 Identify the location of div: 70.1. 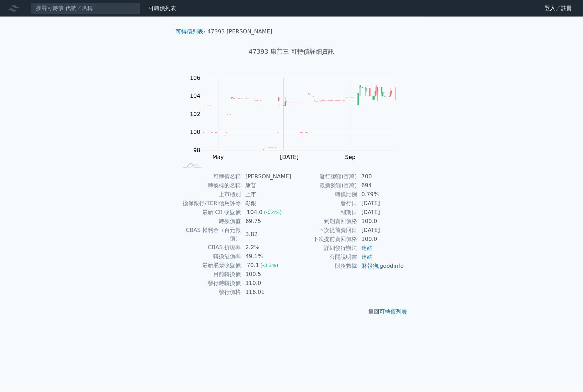
(253, 266).